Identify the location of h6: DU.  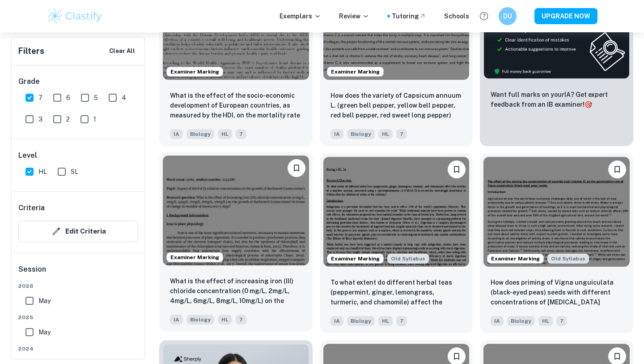
(507, 16).